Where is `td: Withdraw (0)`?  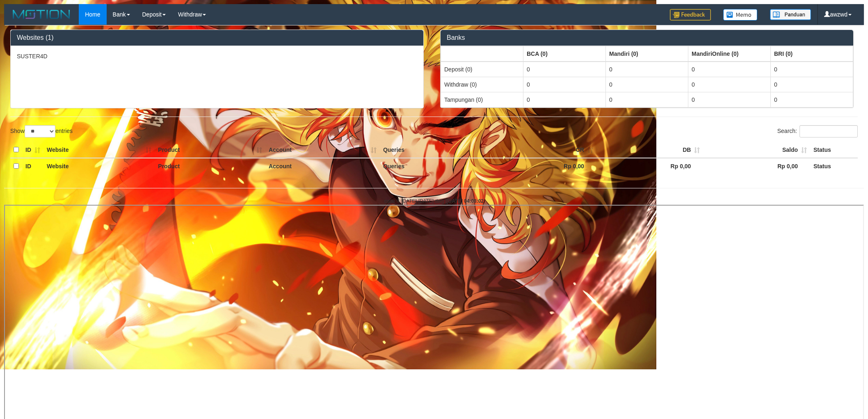
td: Withdraw (0) is located at coordinates (482, 84).